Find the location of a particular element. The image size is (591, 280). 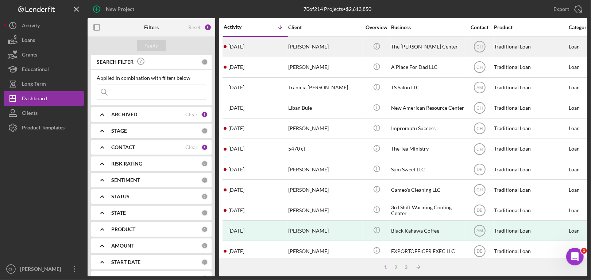

button: Long-Term is located at coordinates (44, 84).